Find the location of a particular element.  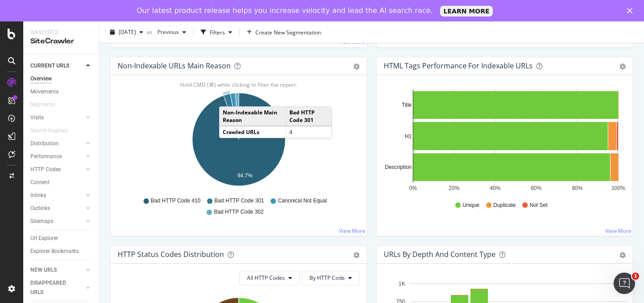

text: 20% is located at coordinates (454, 188).